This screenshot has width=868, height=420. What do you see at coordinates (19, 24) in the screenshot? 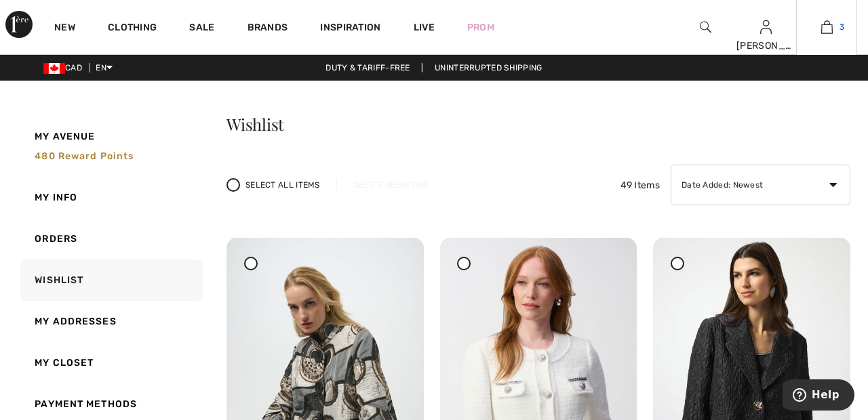
I see `a: 1ère Avenue` at bounding box center [19, 24].